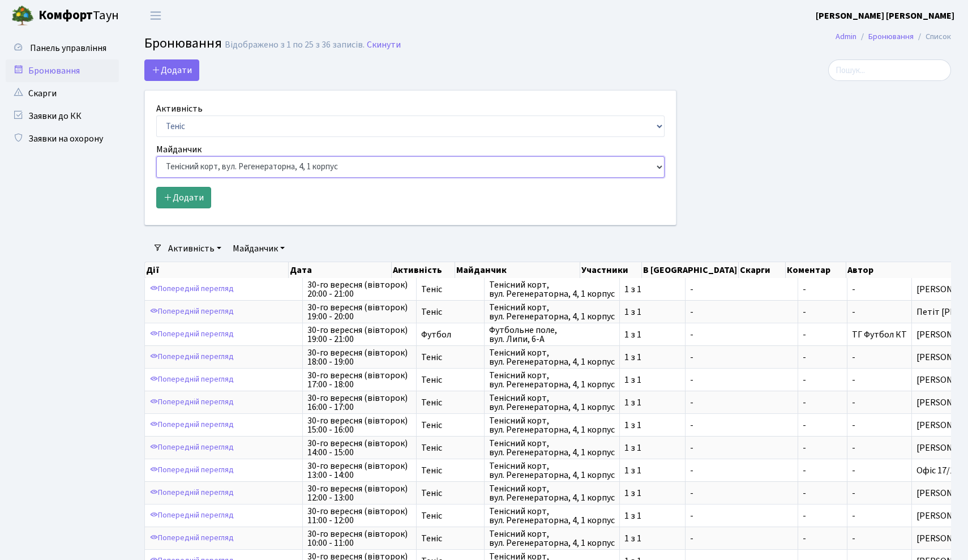 The height and width of the screenshot is (560, 968). Describe the element at coordinates (62, 139) in the screenshot. I see `a: Заявки на охорону` at that location.